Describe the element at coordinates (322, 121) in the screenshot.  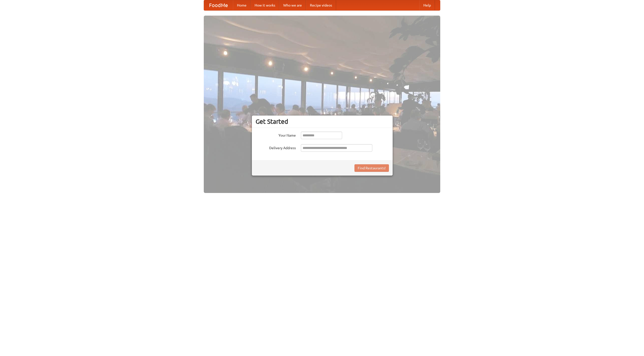
I see `h3: Get Started` at that location.